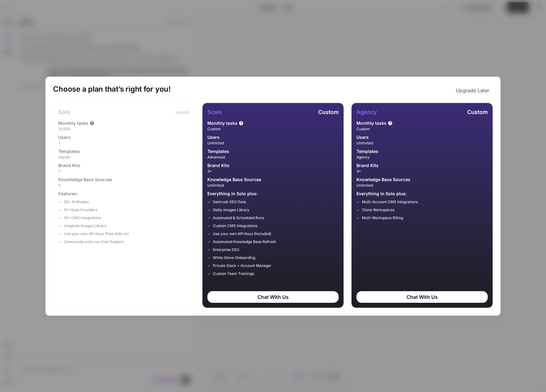  Describe the element at coordinates (123, 194) in the screenshot. I see `span: Features:` at that location.